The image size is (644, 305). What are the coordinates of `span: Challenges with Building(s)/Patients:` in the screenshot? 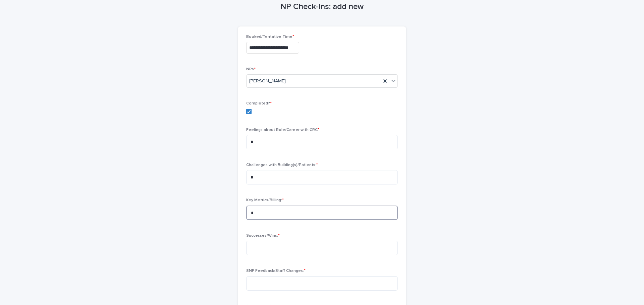 It's located at (282, 165).